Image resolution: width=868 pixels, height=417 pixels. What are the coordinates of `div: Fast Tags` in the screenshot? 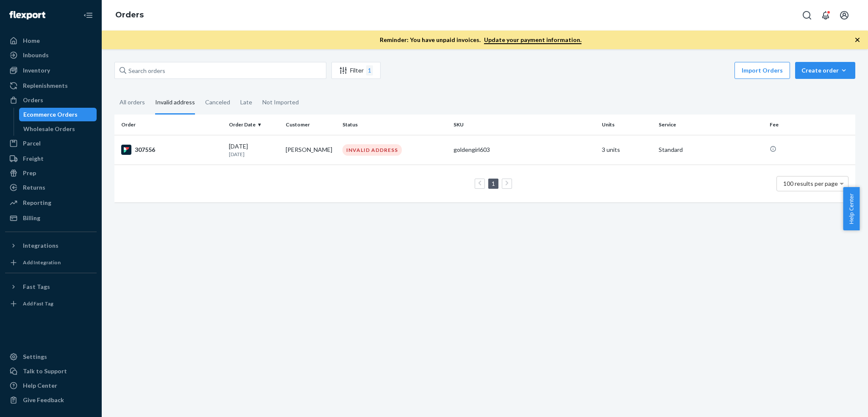 It's located at (36, 287).